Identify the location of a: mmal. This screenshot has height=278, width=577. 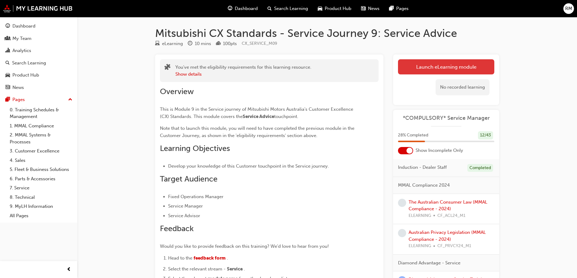
(38, 8).